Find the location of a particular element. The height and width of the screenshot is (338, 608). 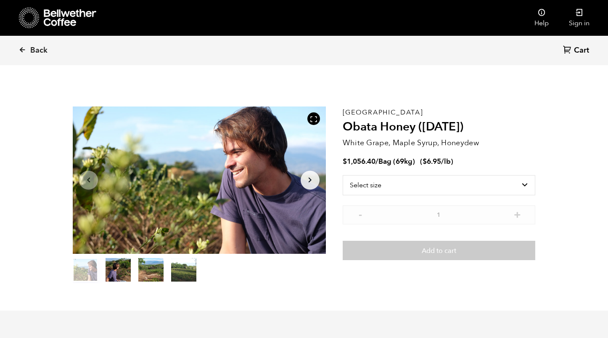

button: Add to cart is located at coordinates (439, 250).